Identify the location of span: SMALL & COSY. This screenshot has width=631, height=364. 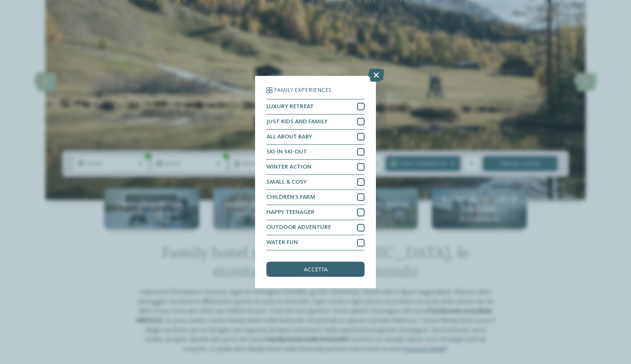
(287, 182).